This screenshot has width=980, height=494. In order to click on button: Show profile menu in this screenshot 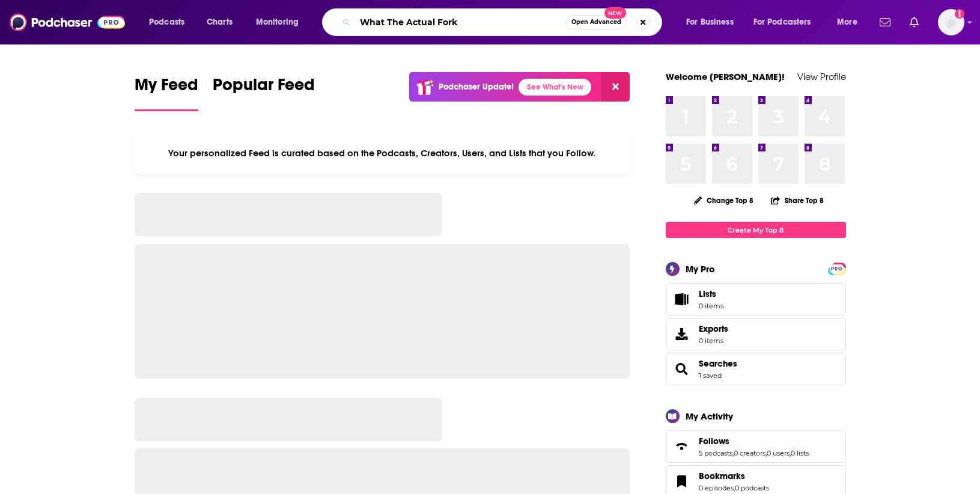, I will do `click(952, 23)`.